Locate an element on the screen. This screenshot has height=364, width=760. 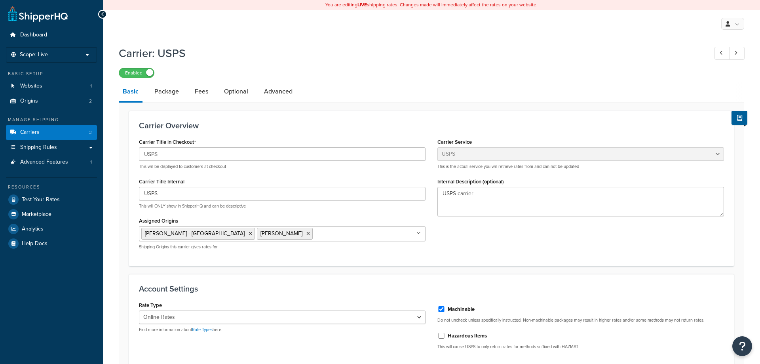
h1: Carrier: USPS is located at coordinates (409, 53).